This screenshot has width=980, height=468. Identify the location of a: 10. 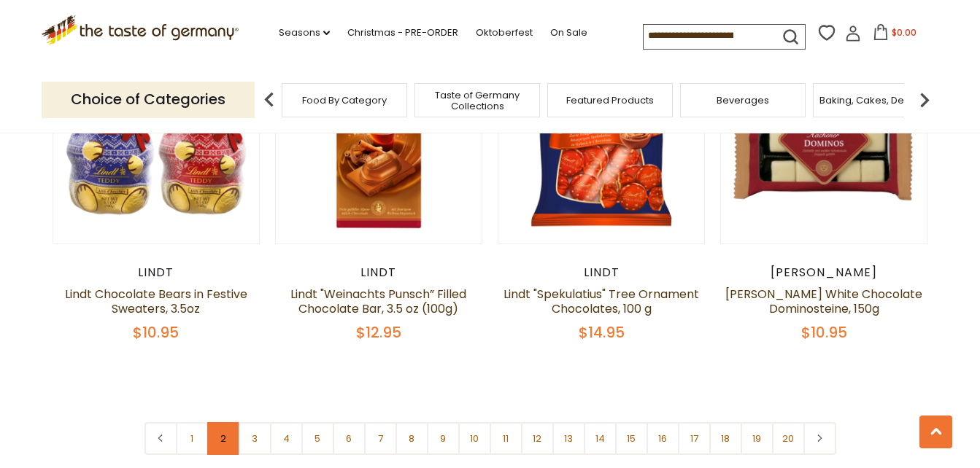
(474, 438).